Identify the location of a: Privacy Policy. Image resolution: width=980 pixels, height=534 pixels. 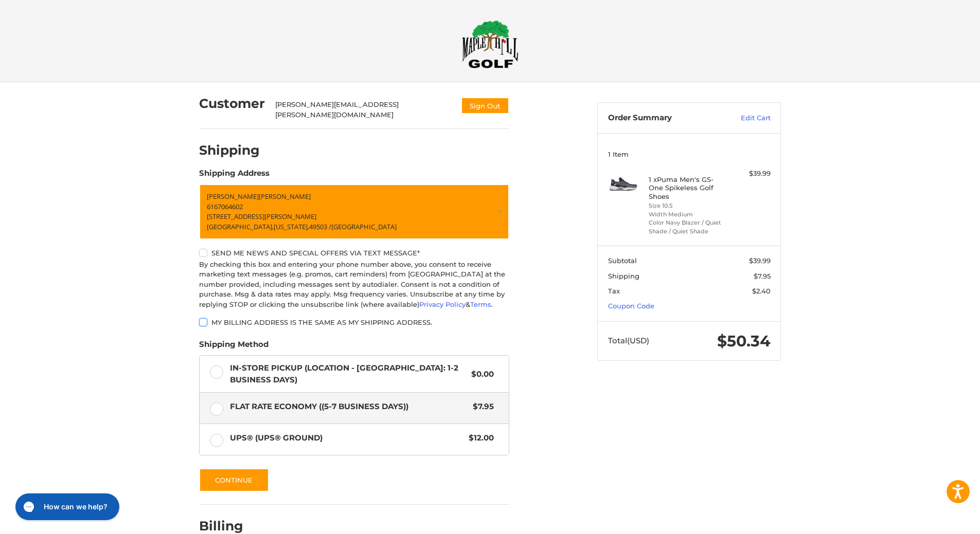
(442, 304).